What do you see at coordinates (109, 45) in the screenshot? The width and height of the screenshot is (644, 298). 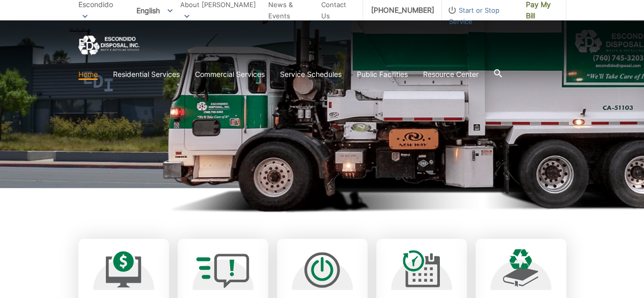 I see `a: EDCD logo. Return to the homepage.` at bounding box center [109, 45].